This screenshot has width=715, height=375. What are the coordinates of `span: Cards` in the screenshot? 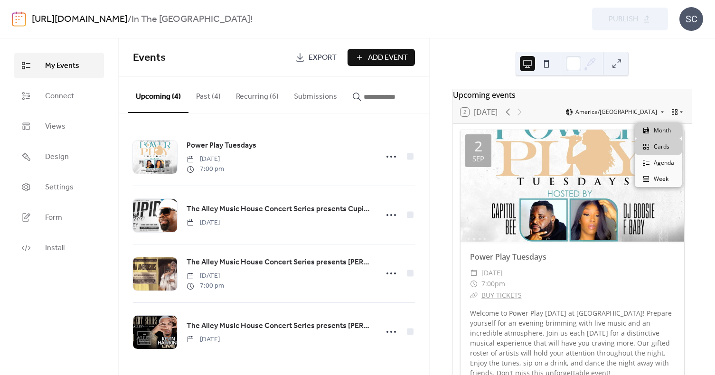 It's located at (661, 147).